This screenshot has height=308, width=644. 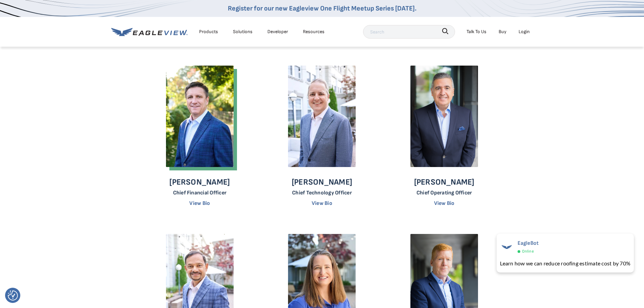 I want to click on img: Nagib Nasr - Chief Operating Officer, so click(x=445, y=116).